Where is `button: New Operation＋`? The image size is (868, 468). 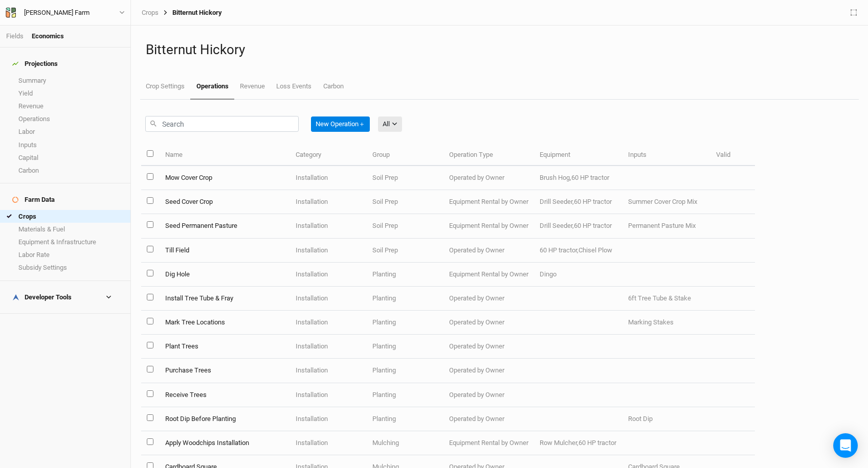 button: New Operation＋ is located at coordinates (340, 124).